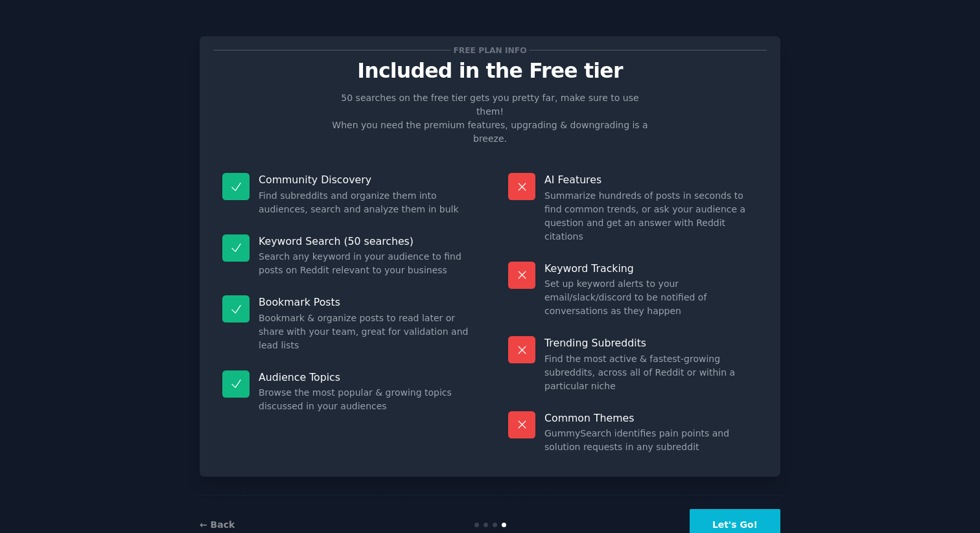 This screenshot has height=533, width=980. Describe the element at coordinates (651, 216) in the screenshot. I see `dd: Summarize hundreds of posts in seconds to find common trends, or ask your audience a question and...` at that location.